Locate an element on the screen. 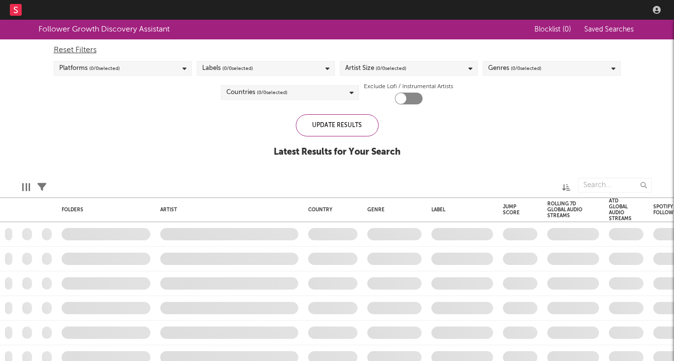 The image size is (674, 361). div: Filters is located at coordinates (42, 187).